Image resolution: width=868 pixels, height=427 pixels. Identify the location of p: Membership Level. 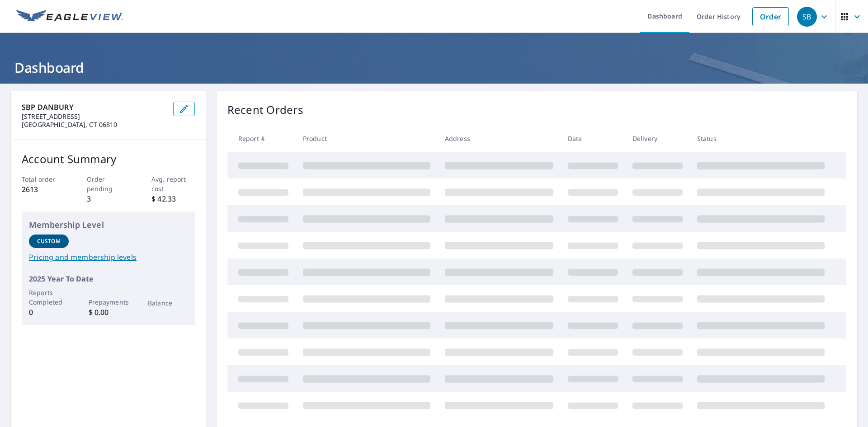
(108, 224).